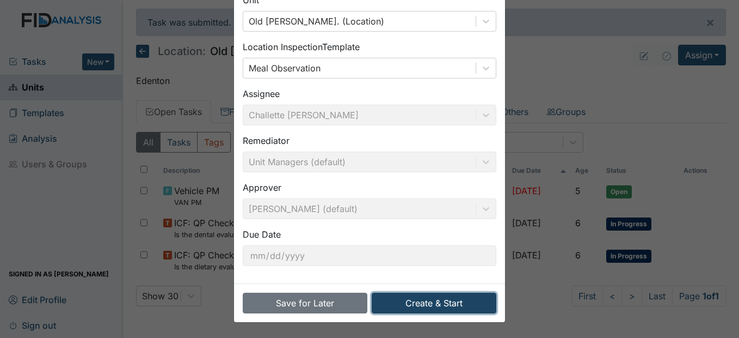 The height and width of the screenshot is (338, 739). Describe the element at coordinates (434, 303) in the screenshot. I see `button: Create & Start` at that location.